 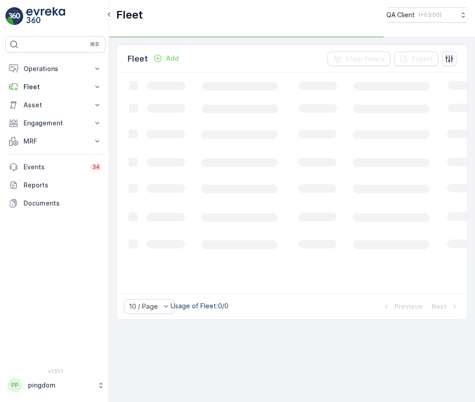 What do you see at coordinates (55, 105) in the screenshot?
I see `button: Asset` at bounding box center [55, 105].